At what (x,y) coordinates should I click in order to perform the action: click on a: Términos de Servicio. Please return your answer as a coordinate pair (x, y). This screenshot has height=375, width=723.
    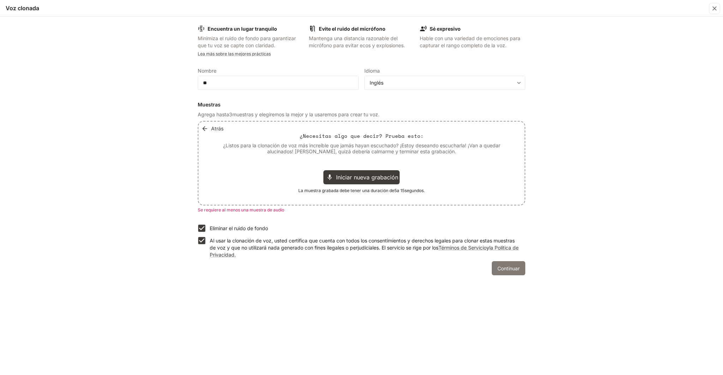
    Looking at the image, I should click on (462, 248).